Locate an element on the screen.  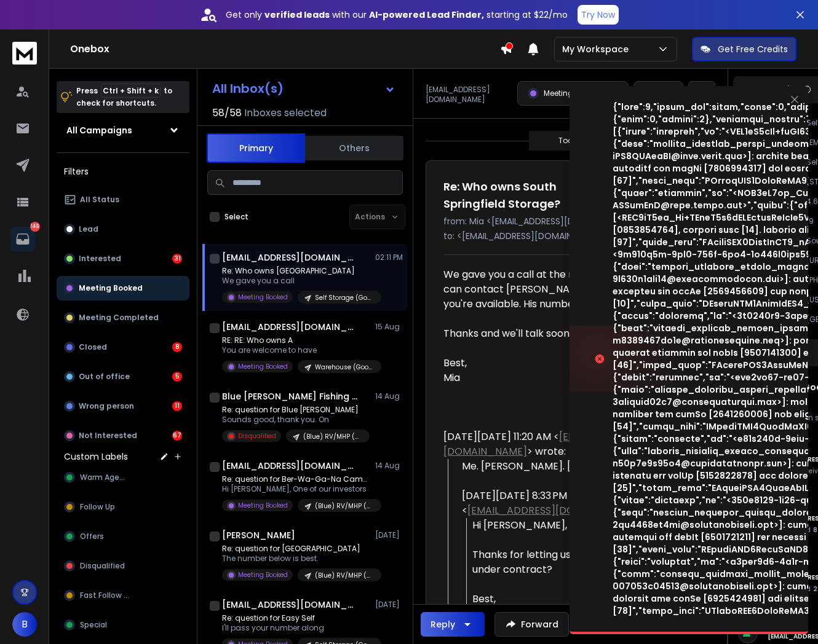
div: Thanks and we'll talk soon. is located at coordinates (565, 334).